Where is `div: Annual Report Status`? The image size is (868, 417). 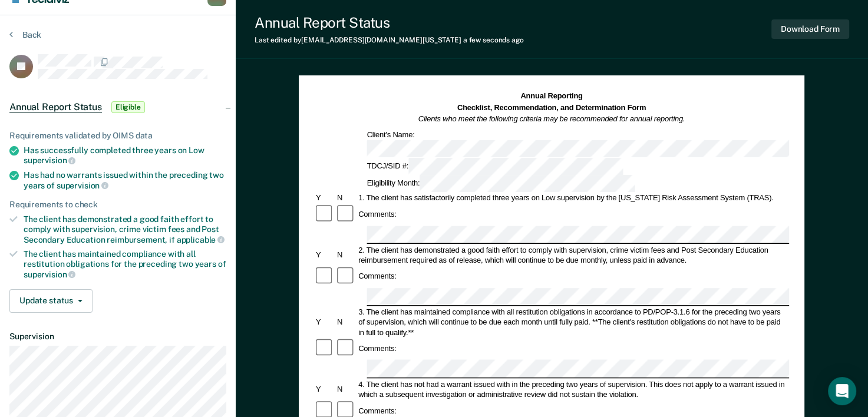 div: Annual Report Status is located at coordinates (389, 22).